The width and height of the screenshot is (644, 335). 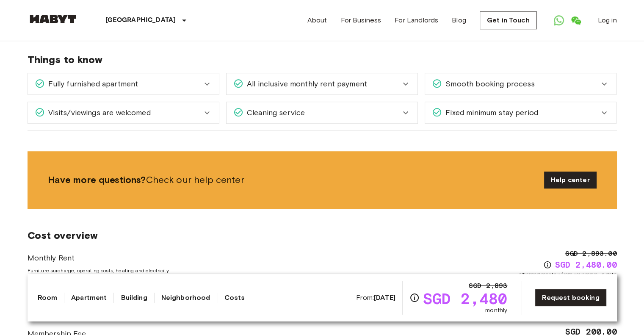 I want to click on span: Fixed minimum stay period, so click(x=490, y=112).